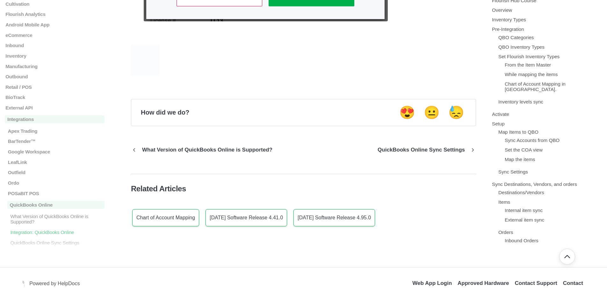 This screenshot has height=290, width=607. I want to click on a: Destinations/Vendors, so click(521, 193).